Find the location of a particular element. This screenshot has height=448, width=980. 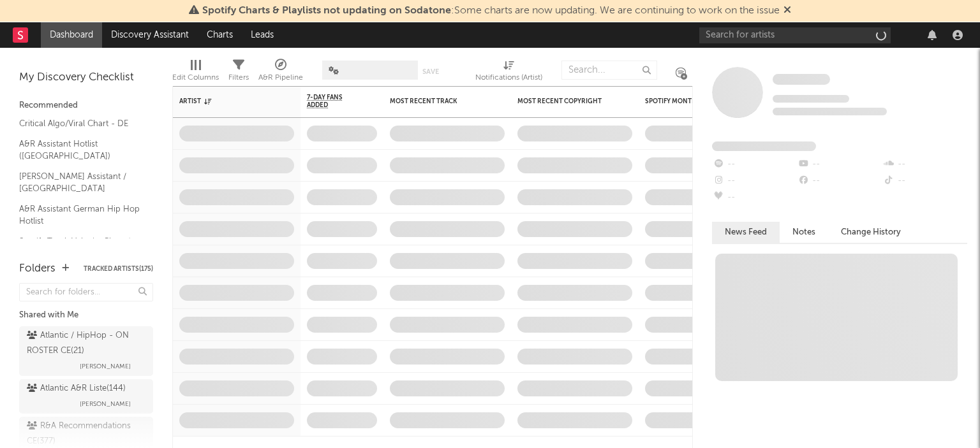

div: Most Recent Copyright is located at coordinates (565, 101).